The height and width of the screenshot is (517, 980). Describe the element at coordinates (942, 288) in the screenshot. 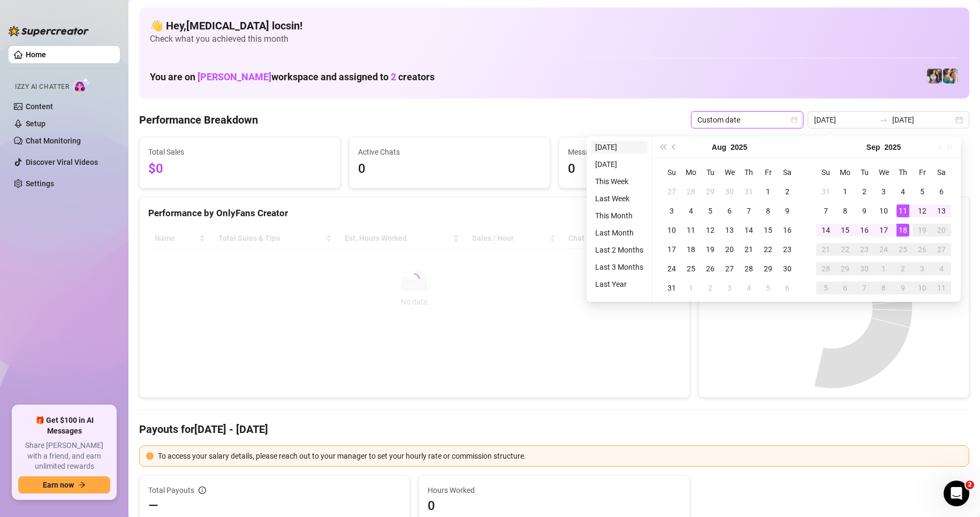

I see `div: 11` at that location.